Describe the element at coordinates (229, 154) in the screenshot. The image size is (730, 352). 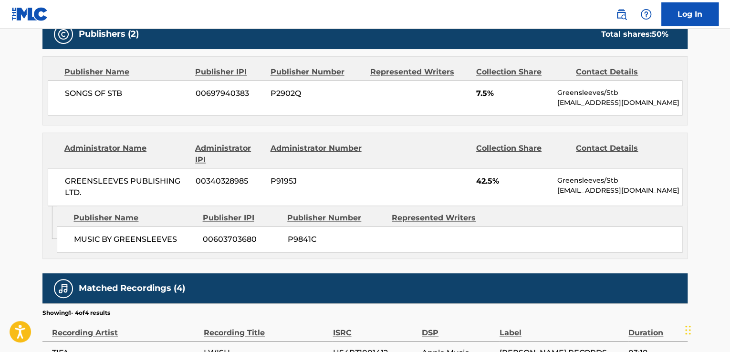
I see `div: Administrator IPI` at that location.